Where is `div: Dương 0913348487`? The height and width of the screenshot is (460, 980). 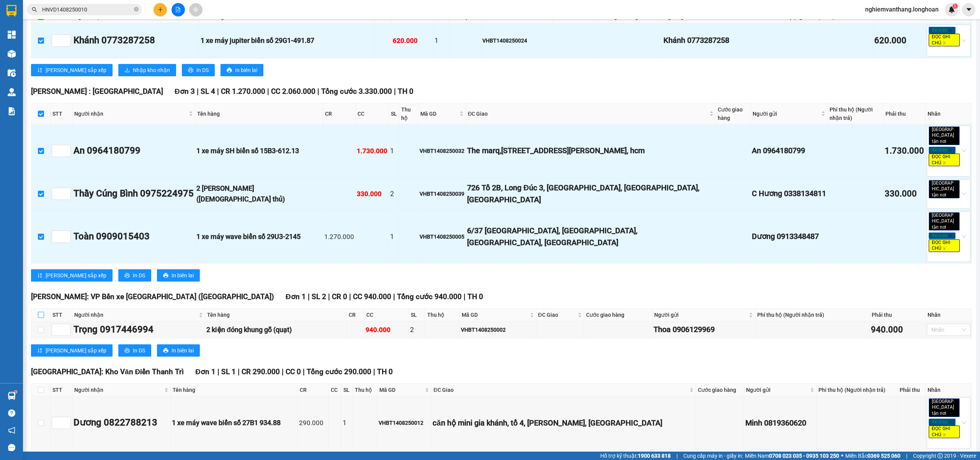
div: Dương 0913348487 is located at coordinates (789, 236).